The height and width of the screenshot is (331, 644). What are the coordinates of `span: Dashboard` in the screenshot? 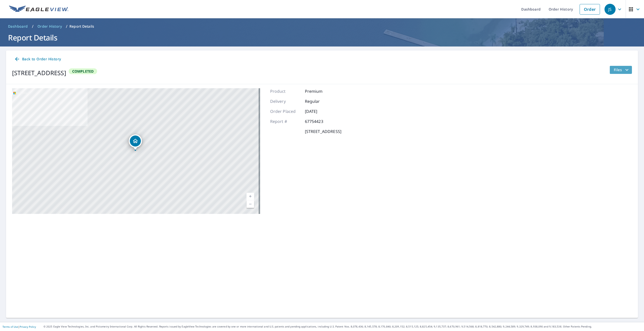 It's located at (18, 26).